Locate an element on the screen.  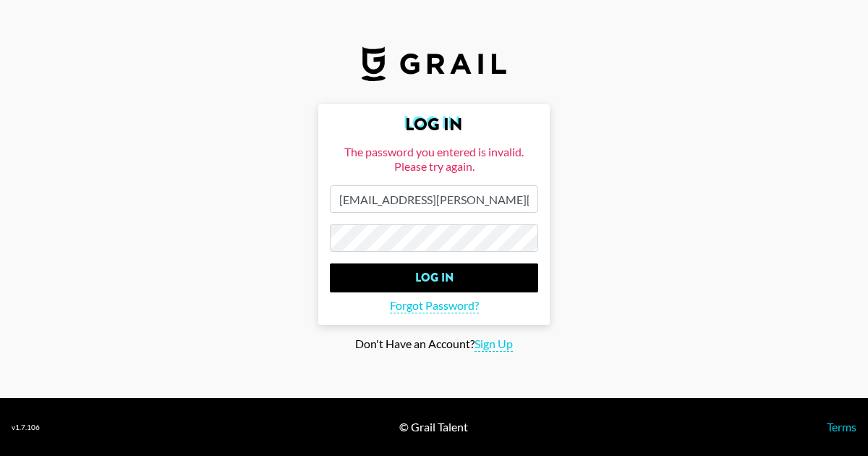
input: Email is located at coordinates (434, 199).